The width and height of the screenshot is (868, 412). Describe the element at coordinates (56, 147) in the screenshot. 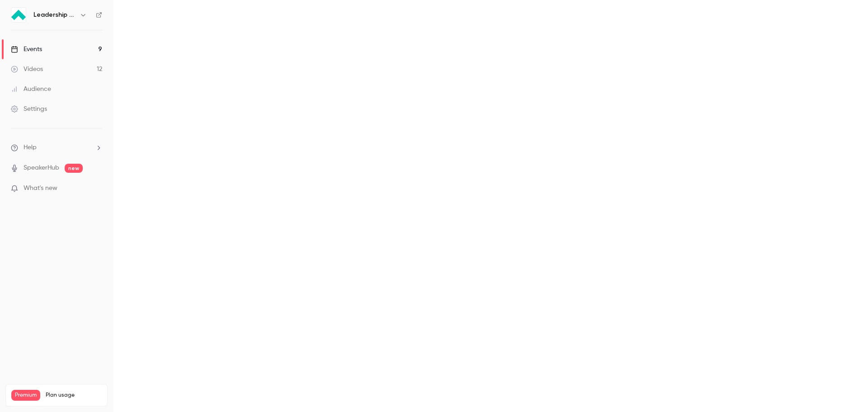

I see `li: help-dropdown-opener` at that location.